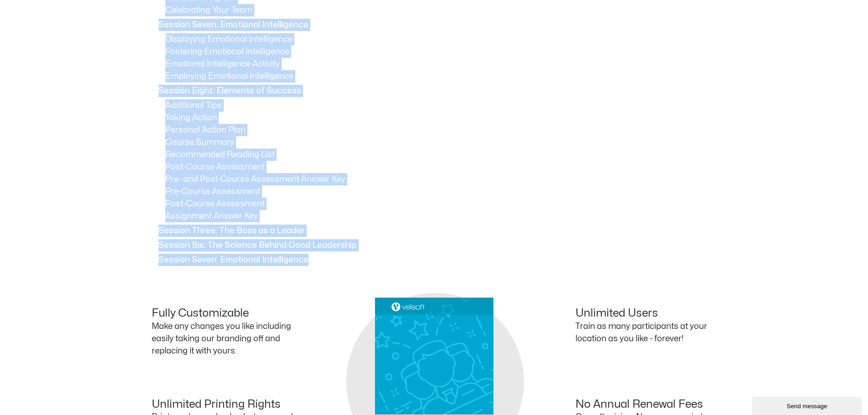 The width and height of the screenshot is (868, 415). Describe the element at coordinates (222, 313) in the screenshot. I see `h4: Fully Customizable` at that location.